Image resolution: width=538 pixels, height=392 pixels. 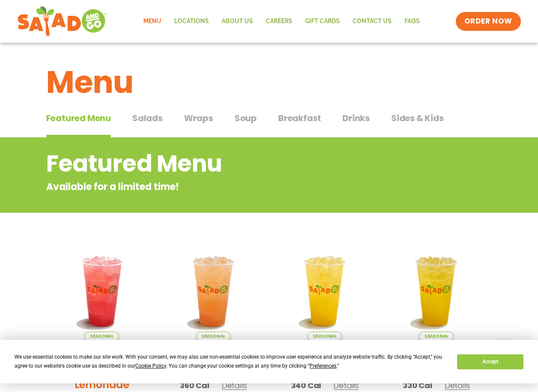 What do you see at coordinates (151, 366) in the screenshot?
I see `span: Cookie Policy` at bounding box center [151, 366].